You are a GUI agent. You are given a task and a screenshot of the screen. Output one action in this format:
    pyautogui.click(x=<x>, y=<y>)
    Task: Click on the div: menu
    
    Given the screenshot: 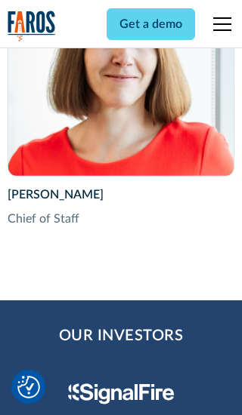 What is the action you would take?
    pyautogui.click(x=219, y=24)
    